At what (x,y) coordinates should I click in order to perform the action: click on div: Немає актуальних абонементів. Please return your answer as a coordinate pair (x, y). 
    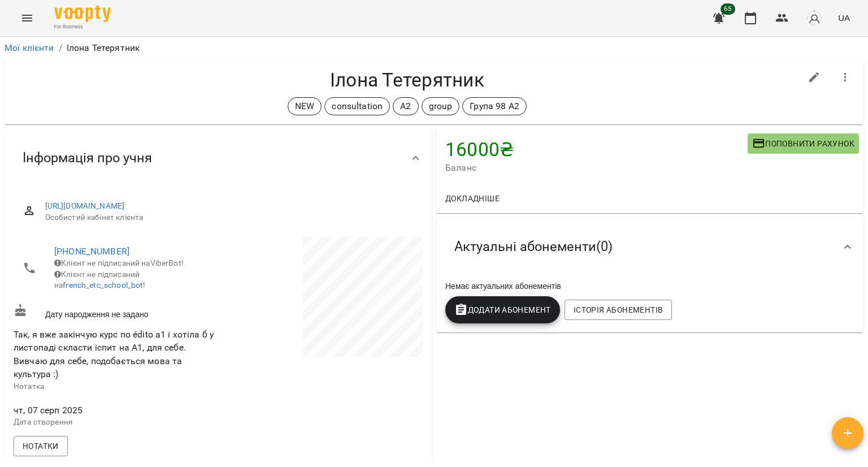
    Looking at the image, I should click on (650, 286).